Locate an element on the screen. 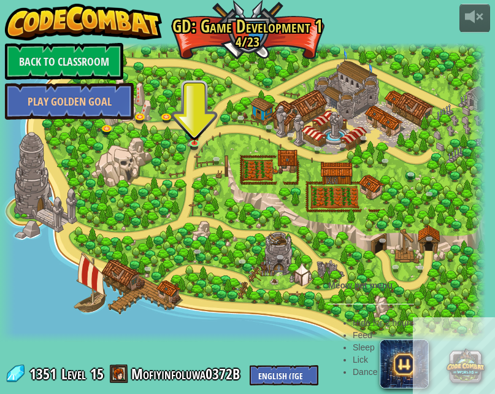 Image resolution: width=495 pixels, height=394 pixels. b: Meow pet menu is located at coordinates (360, 285).